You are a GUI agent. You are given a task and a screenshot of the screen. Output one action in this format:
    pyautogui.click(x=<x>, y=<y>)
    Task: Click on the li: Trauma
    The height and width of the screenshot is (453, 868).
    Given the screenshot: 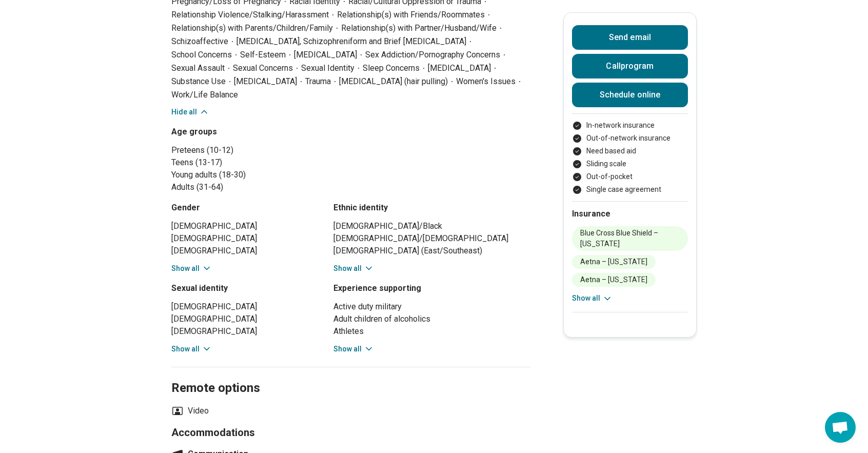 What is the action you would take?
    pyautogui.click(x=322, y=82)
    